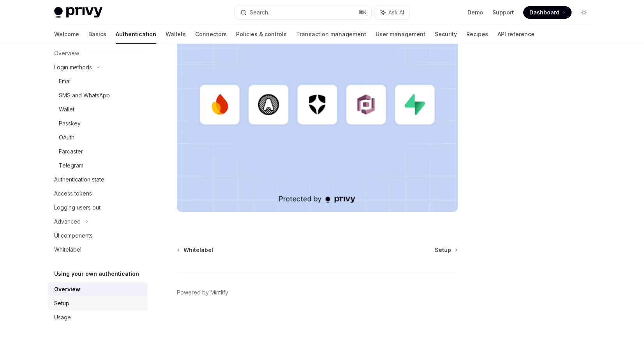  Describe the element at coordinates (400, 34) in the screenshot. I see `a: User management` at that location.